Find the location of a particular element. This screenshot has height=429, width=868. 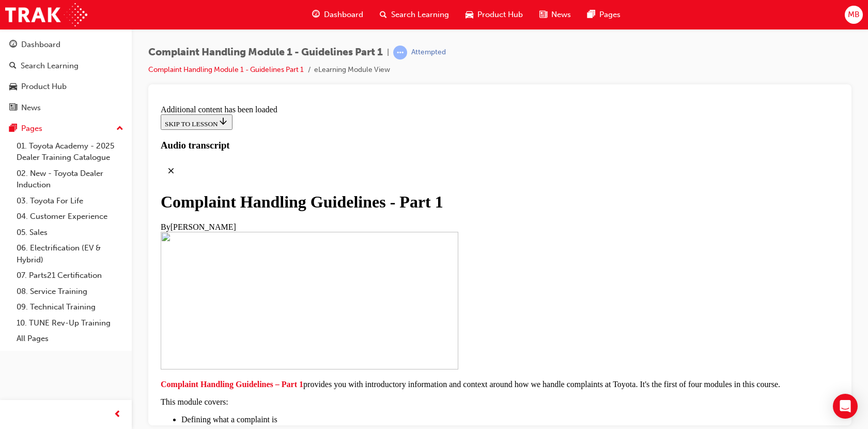

a: News is located at coordinates (66, 107).